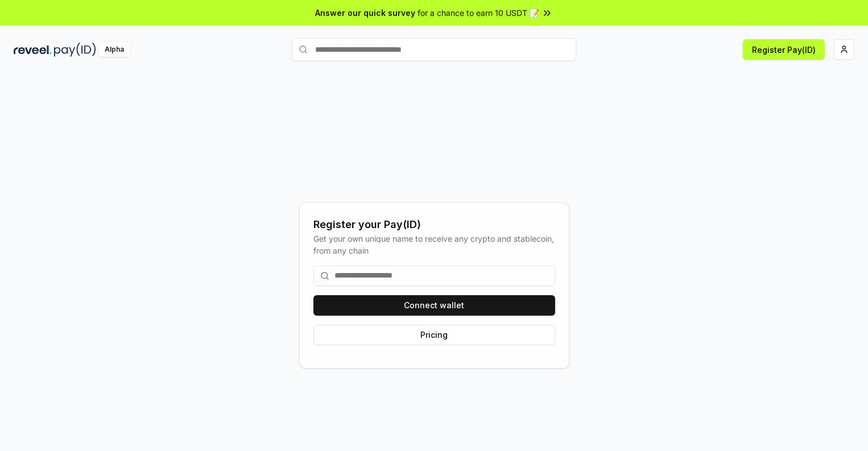 The image size is (868, 451). I want to click on div: Register your Pay(ID), so click(434, 225).